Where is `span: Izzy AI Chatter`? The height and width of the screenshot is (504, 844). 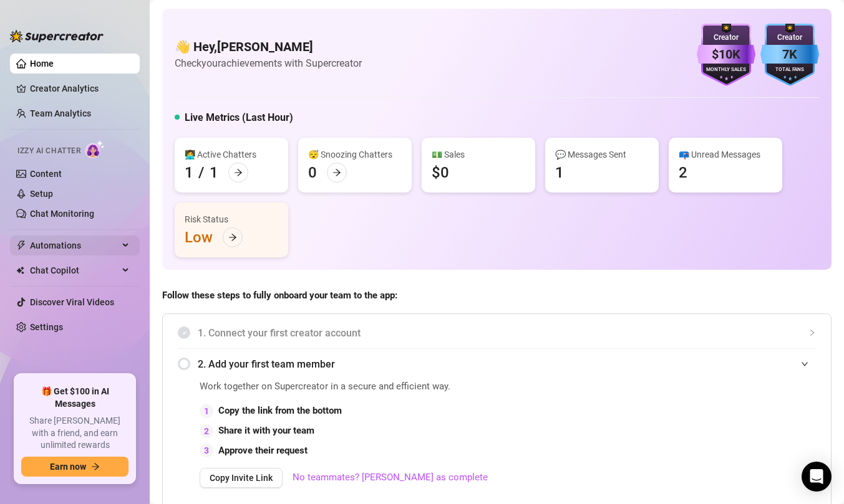 span: Izzy AI Chatter is located at coordinates (48, 151).